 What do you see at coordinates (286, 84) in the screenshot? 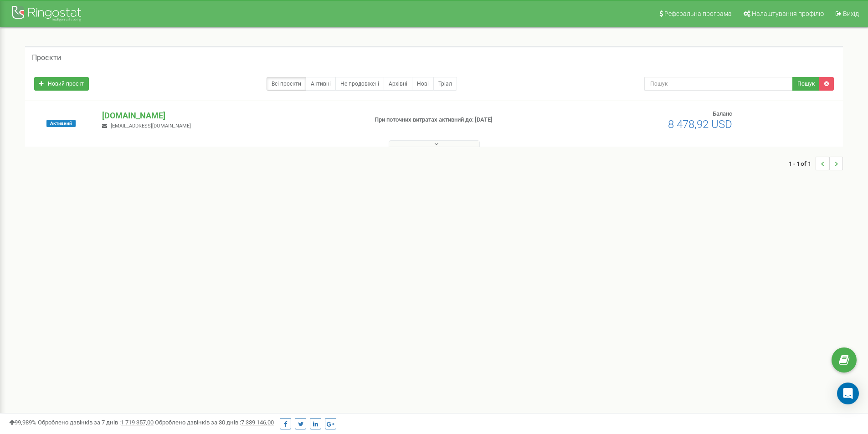
I see `a: Всі проєкти` at bounding box center [286, 84].